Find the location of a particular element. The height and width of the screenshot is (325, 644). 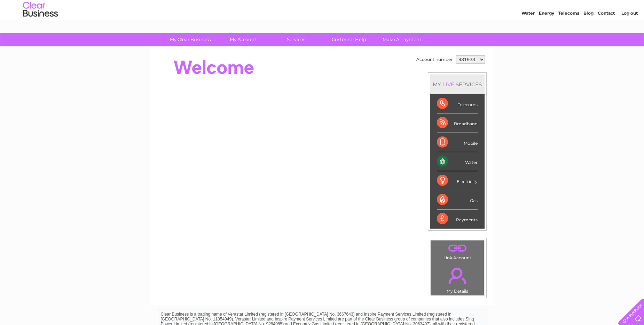

div: Water is located at coordinates (457, 162).